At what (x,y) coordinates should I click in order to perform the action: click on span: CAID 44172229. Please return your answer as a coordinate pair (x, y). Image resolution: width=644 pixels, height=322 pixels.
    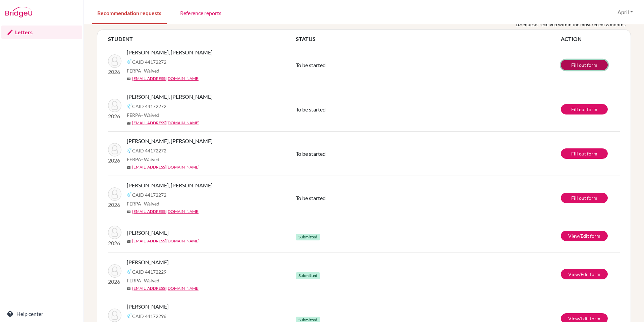
    Looking at the image, I should click on (149, 272).